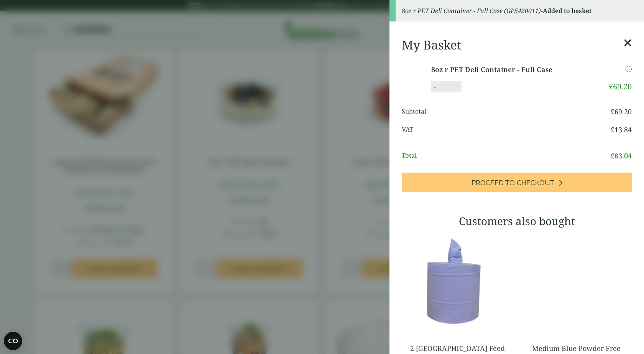 Image resolution: width=644 pixels, height=354 pixels. I want to click on em: 8oz r PET Deli Container - Full Case (GP5420011), so click(471, 11).